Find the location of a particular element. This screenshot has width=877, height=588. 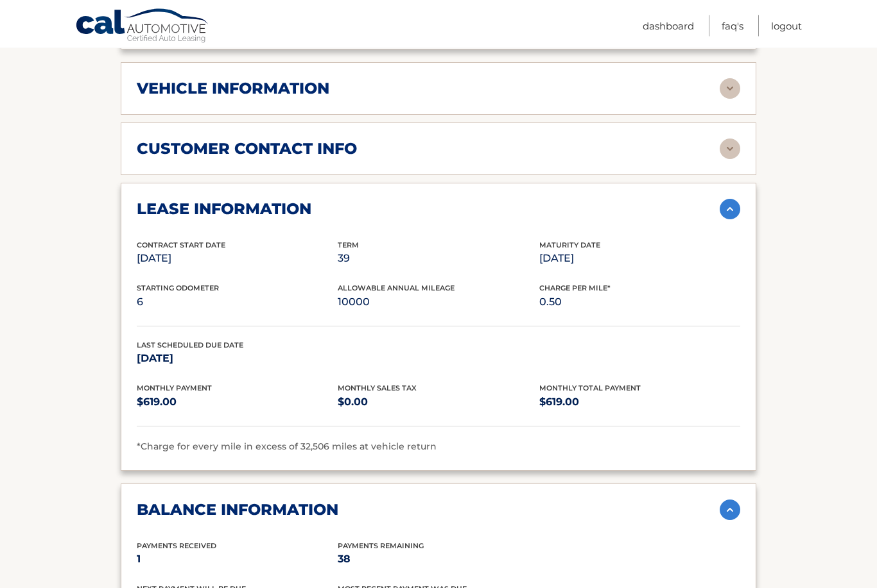

span: Payments Received is located at coordinates (176, 546).